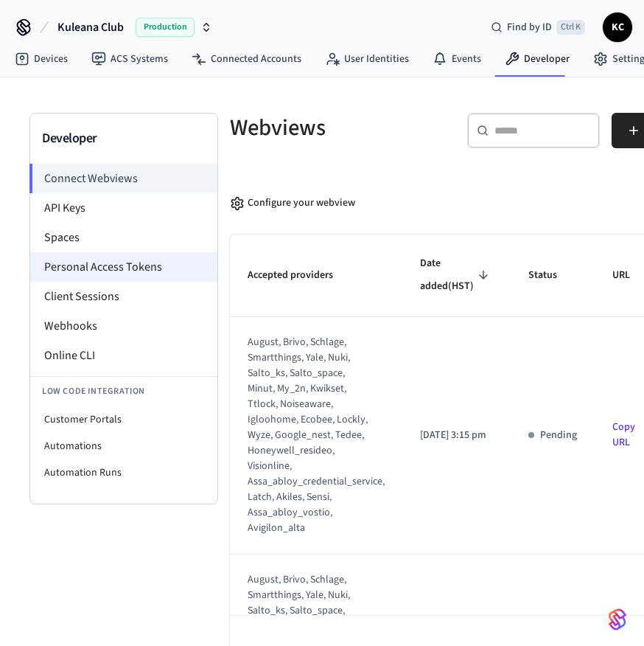 The image size is (644, 646). What do you see at coordinates (552, 275) in the screenshot?
I see `span: Status` at bounding box center [552, 275].